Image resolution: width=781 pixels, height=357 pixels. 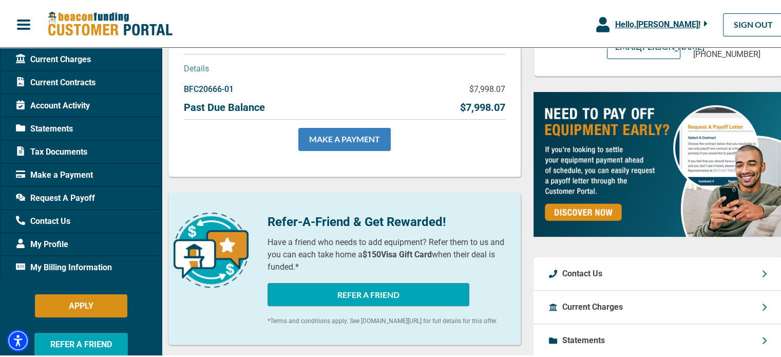 What do you see at coordinates (55, 81) in the screenshot?
I see `span: Current Contracts` at bounding box center [55, 81].